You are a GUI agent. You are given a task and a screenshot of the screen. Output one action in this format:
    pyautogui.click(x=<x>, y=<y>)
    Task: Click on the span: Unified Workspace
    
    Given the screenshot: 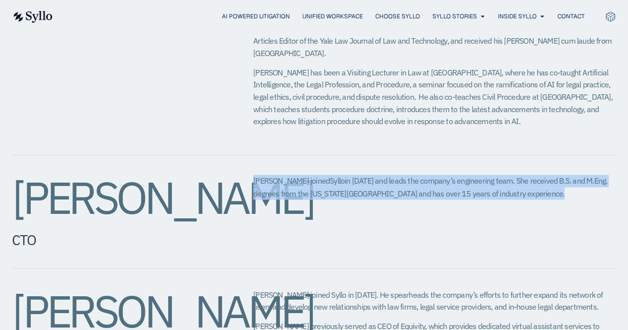 What is the action you would take?
    pyautogui.click(x=333, y=16)
    